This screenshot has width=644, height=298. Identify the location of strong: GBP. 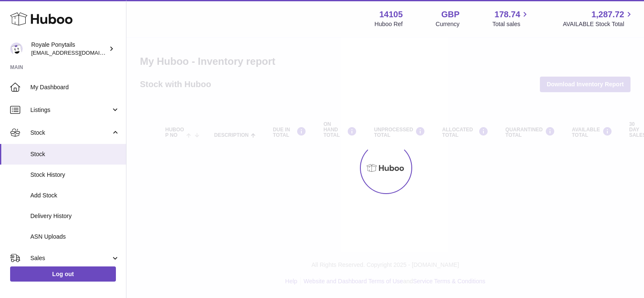
(450, 14).